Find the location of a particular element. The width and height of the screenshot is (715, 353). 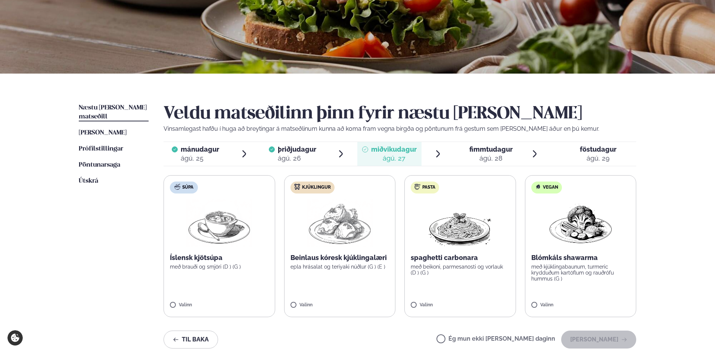

a: Cookie settings is located at coordinates (15, 337).